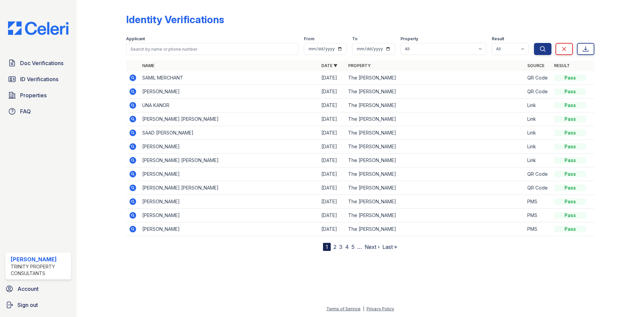 This screenshot has height=317, width=644. Describe the element at coordinates (38, 305) in the screenshot. I see `button: Sign out` at that location.